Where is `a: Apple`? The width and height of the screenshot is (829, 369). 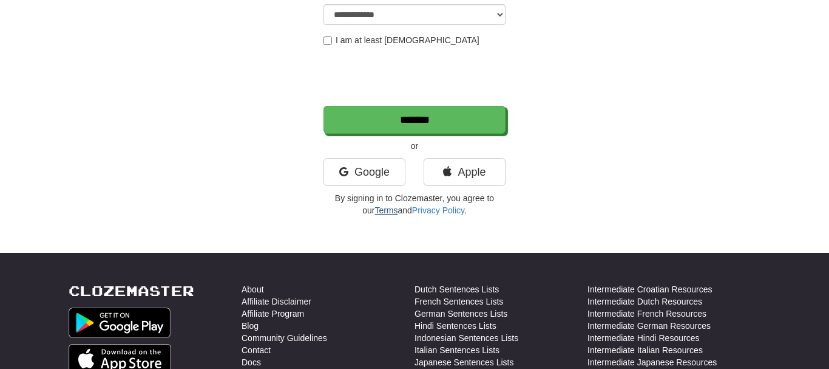 a: Apple is located at coordinates (465, 172).